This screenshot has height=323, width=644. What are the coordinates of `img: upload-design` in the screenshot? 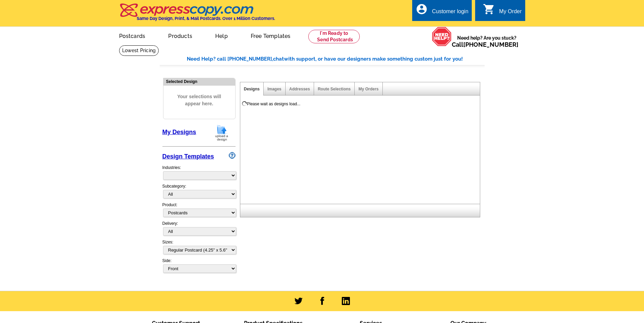 It's located at (222, 133).